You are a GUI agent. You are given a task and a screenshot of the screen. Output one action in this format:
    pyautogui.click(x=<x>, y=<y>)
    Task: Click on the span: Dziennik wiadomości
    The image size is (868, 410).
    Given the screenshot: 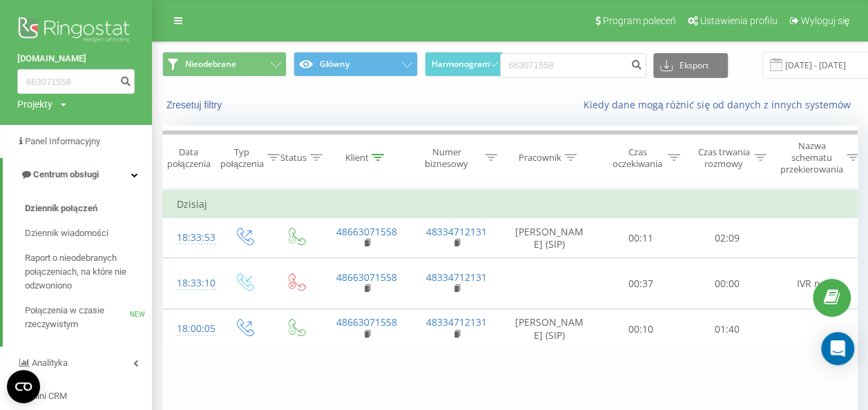 What is the action you would take?
    pyautogui.click(x=67, y=233)
    